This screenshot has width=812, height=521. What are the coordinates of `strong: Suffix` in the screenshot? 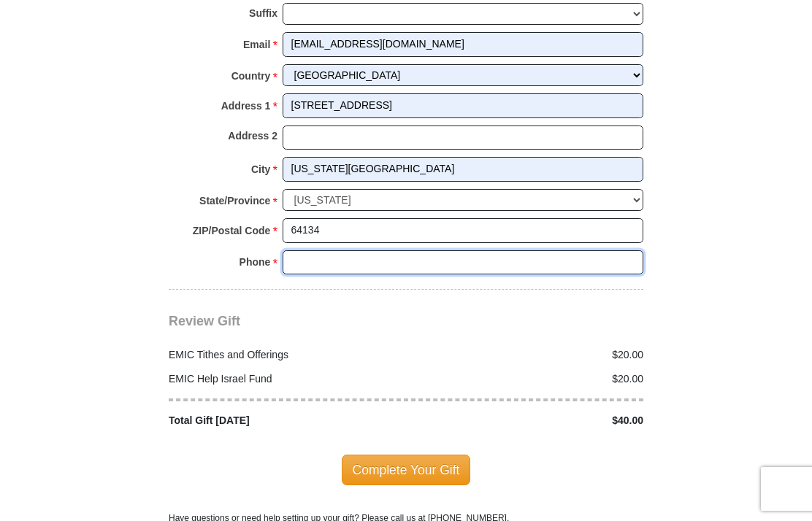 It's located at (262, 13).